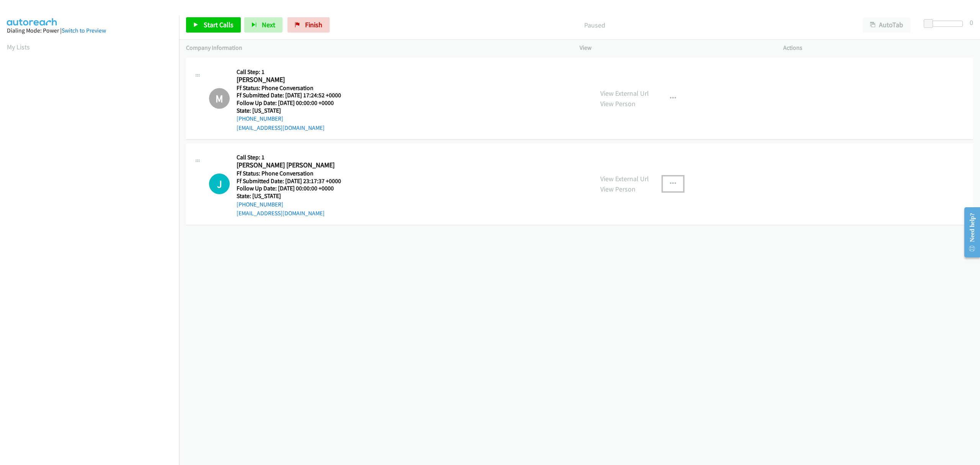 The image size is (980, 465). Describe the element at coordinates (268, 24) in the screenshot. I see `span: Next` at that location.